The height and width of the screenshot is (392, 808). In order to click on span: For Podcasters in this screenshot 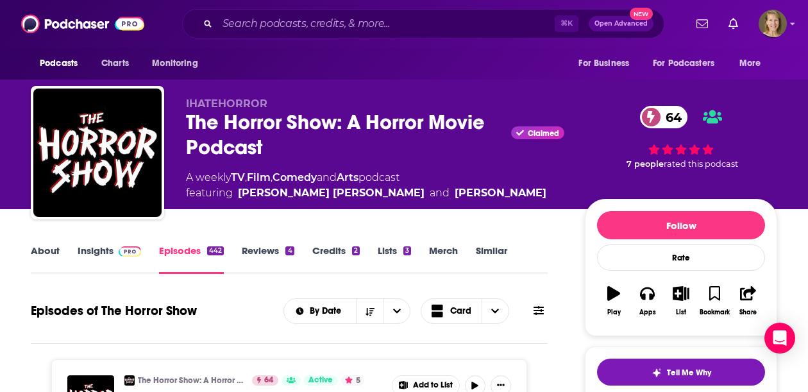, I will do `click(684, 64)`.